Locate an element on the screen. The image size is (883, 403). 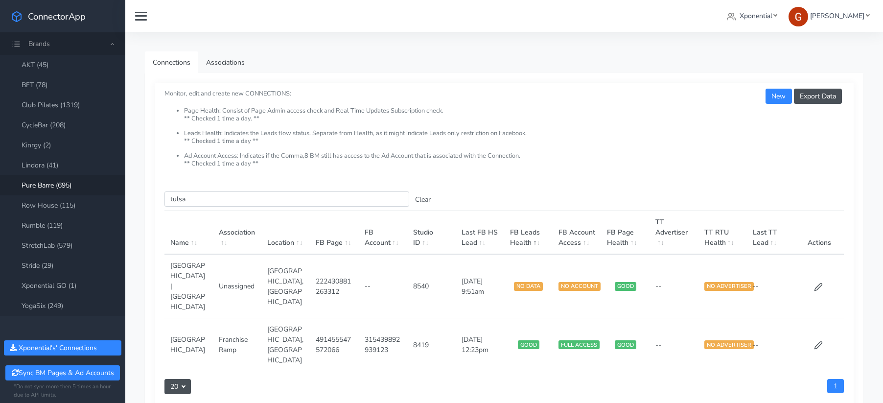
li: Page Health: Consist of Page Admin access check and Real Time Updates Subscription check. ** Chec... is located at coordinates (514, 118).